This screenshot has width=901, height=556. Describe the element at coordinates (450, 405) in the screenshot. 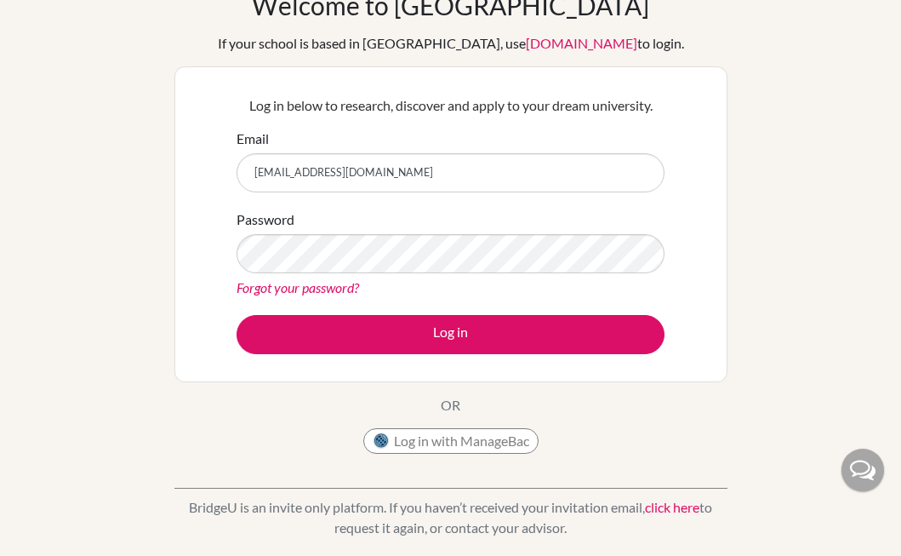

I see `p: OR` at that location.